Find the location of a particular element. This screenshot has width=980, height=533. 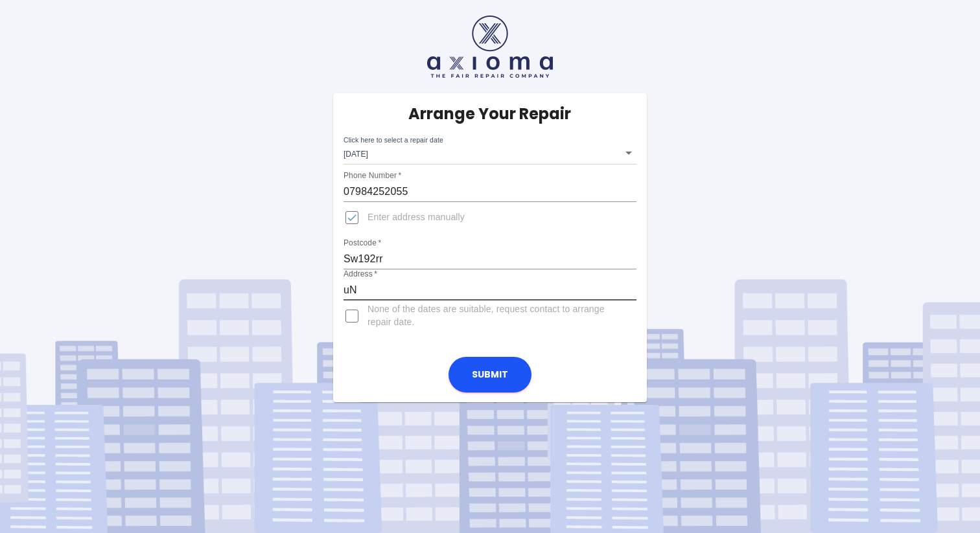

button: Submit is located at coordinates (490, 374).